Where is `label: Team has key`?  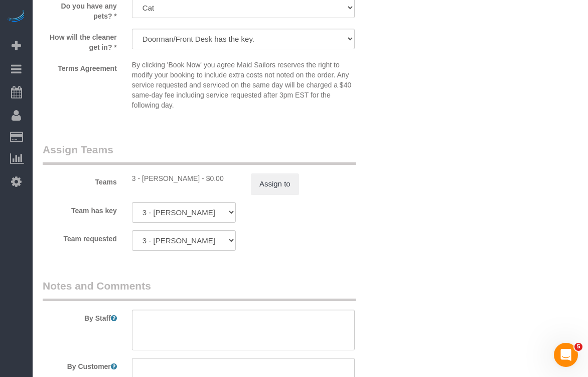 label: Team has key is located at coordinates (80, 208).